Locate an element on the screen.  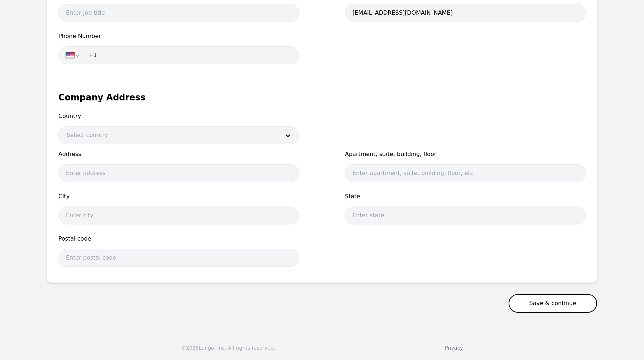
span: Postal code is located at coordinates (179, 239).